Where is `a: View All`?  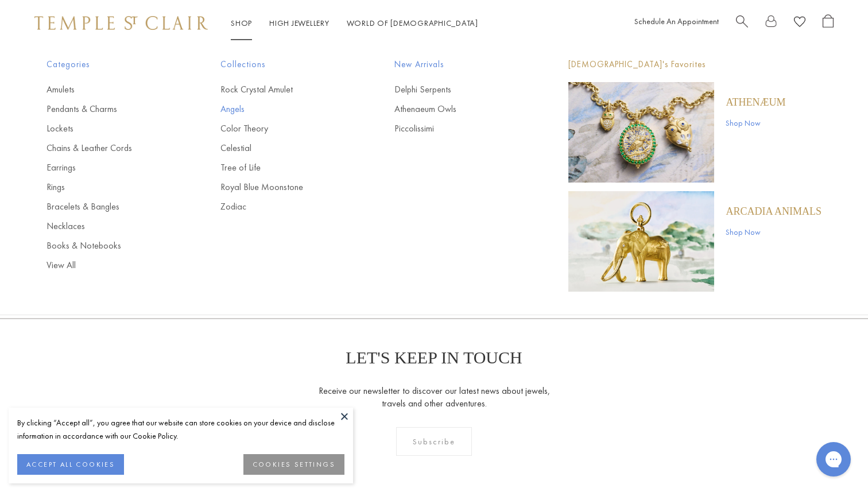 a: View All is located at coordinates (111, 265).